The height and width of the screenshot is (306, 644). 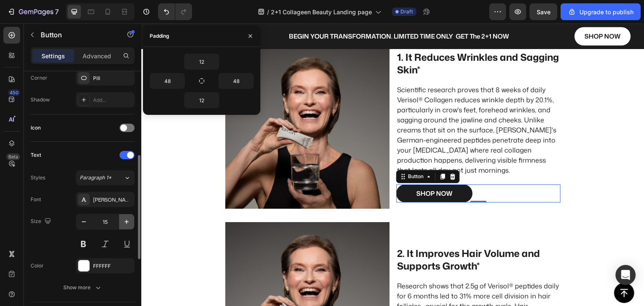 What do you see at coordinates (37, 266) in the screenshot?
I see `div: Color` at bounding box center [37, 266].